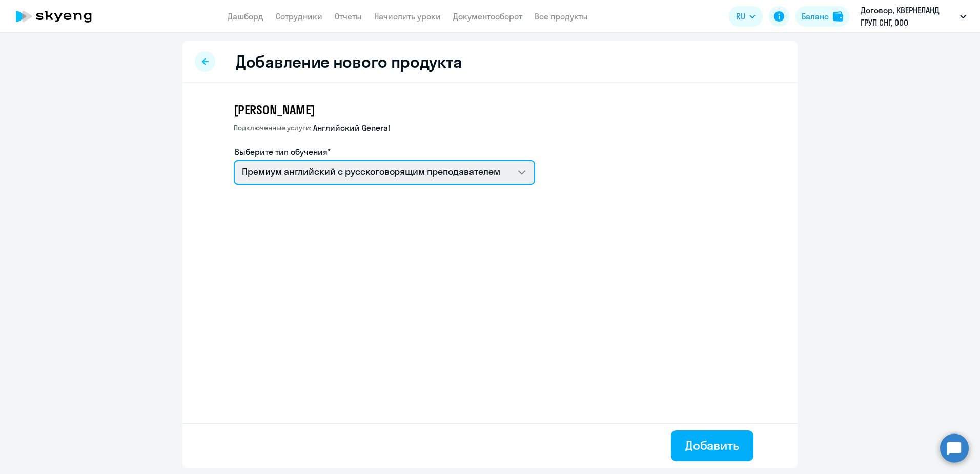  What do you see at coordinates (348, 16) in the screenshot?
I see `a: Отчеты` at bounding box center [348, 16].